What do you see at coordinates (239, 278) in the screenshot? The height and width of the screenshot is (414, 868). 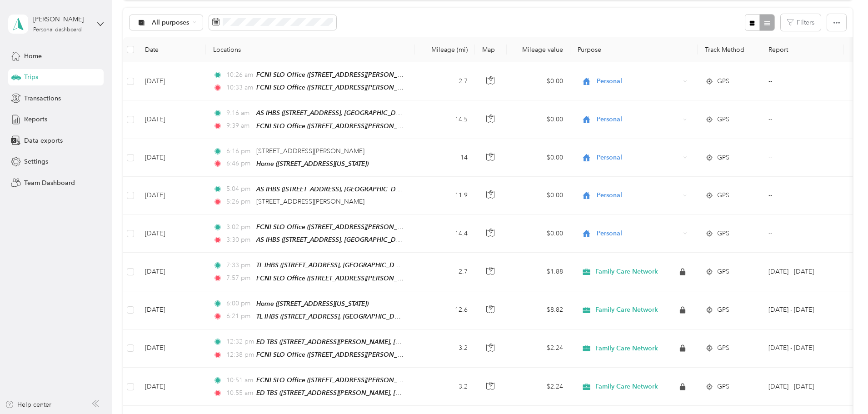 I see `span: 7:57 pm` at bounding box center [239, 278].